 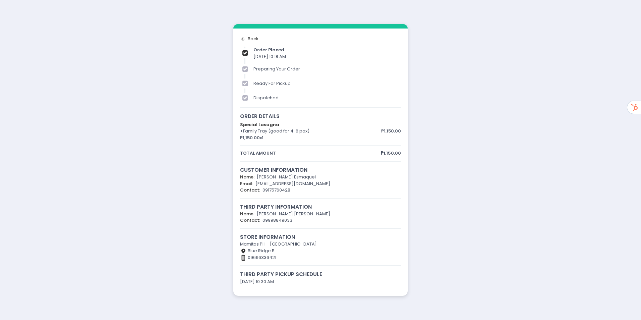 I want to click on div: Third party information, so click(x=320, y=206).